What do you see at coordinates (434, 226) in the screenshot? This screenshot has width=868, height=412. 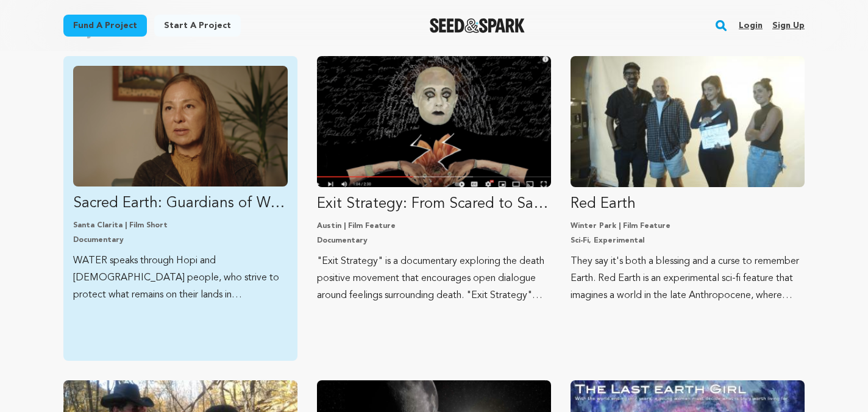 I see `p: Austin | Film Feature` at bounding box center [434, 226].